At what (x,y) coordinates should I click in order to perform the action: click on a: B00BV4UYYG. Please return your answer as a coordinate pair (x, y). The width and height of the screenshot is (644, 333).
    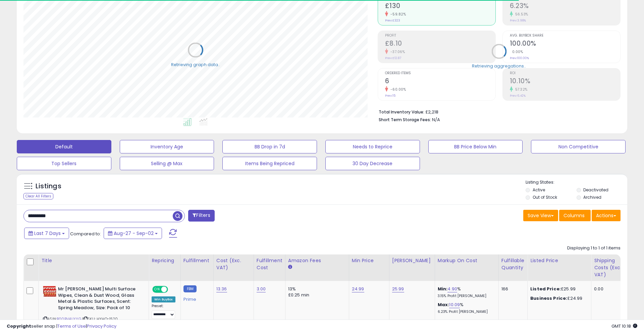
    Looking at the image, I should click on (69, 319).